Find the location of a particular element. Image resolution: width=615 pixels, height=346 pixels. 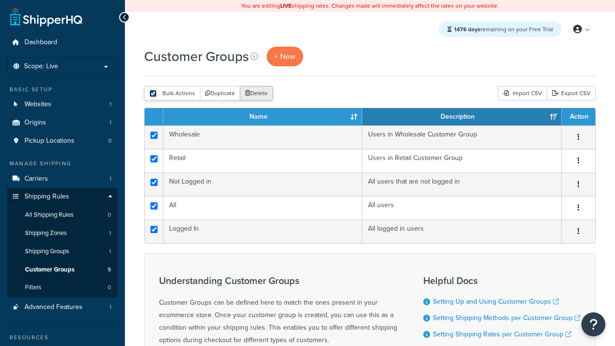

li: Dashboard is located at coordinates (62, 42).